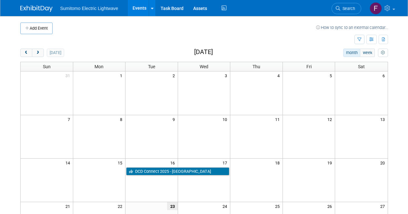  Describe the element at coordinates (385, 75) in the screenshot. I see `span: 6` at that location.